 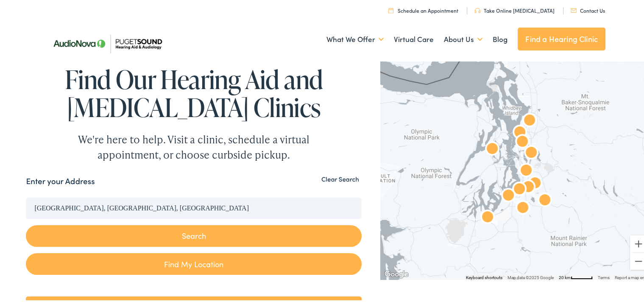 I want to click on a: What We Offer, so click(x=355, y=38).